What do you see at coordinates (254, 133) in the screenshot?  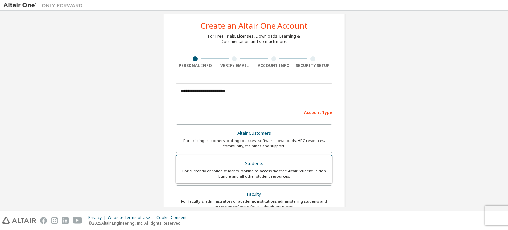 I see `div: Altair Customers` at bounding box center [254, 133].